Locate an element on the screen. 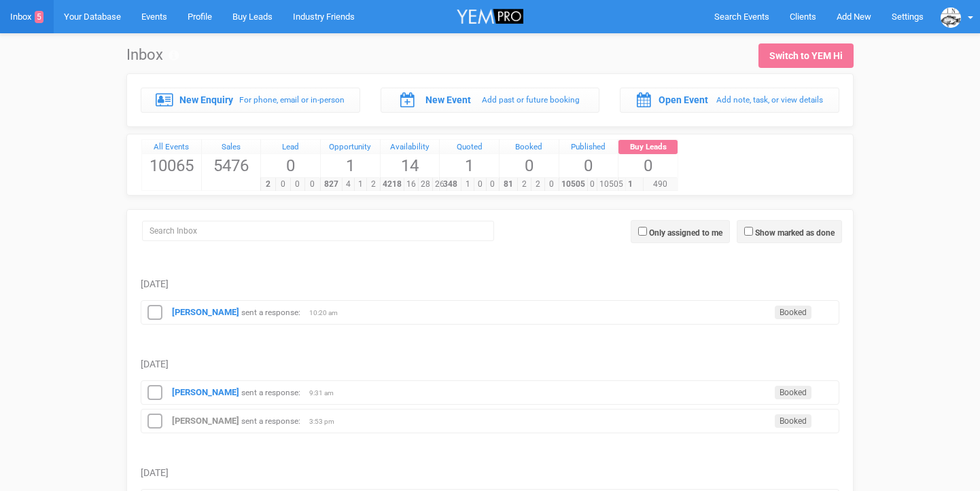  div: Sales is located at coordinates (232, 147).